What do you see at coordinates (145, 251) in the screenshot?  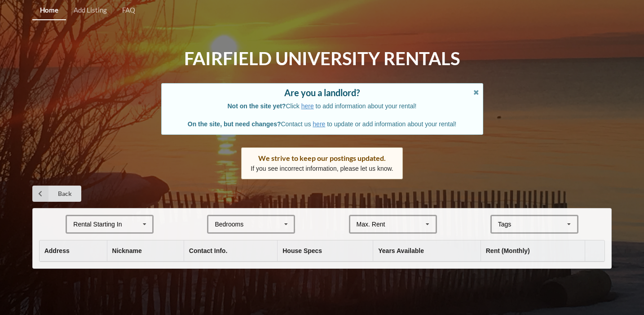 I see `th: Nickname` at bounding box center [145, 251].